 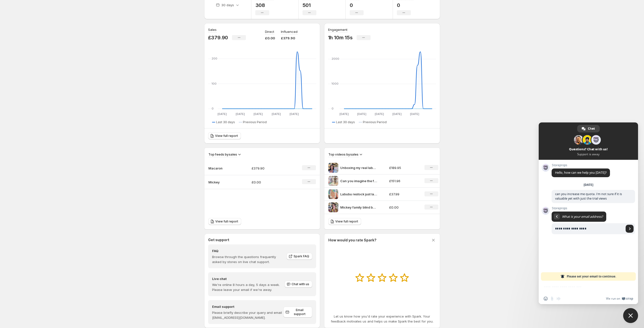 I want to click on span: Spark FAQ, so click(x=301, y=256).